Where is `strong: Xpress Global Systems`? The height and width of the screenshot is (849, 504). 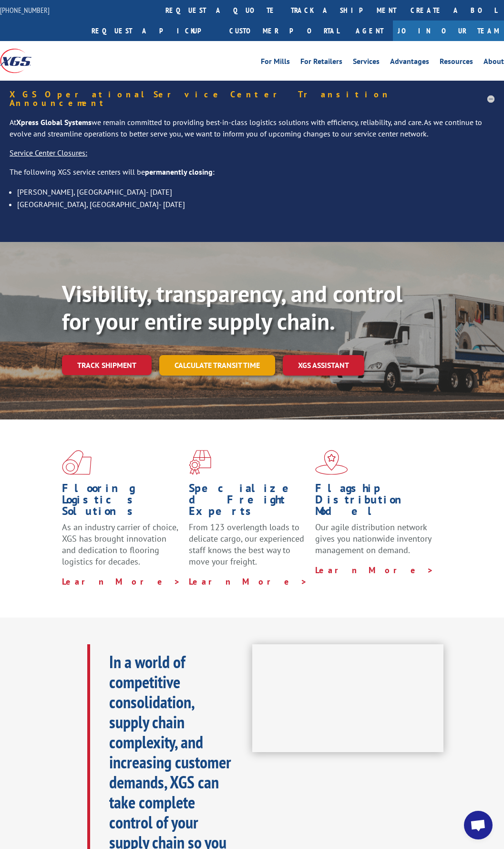
strong: Xpress Global Systems is located at coordinates (54, 122).